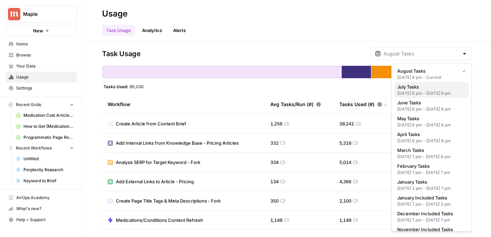  What do you see at coordinates (45, 44) in the screenshot?
I see `span: Home` at bounding box center [45, 44].